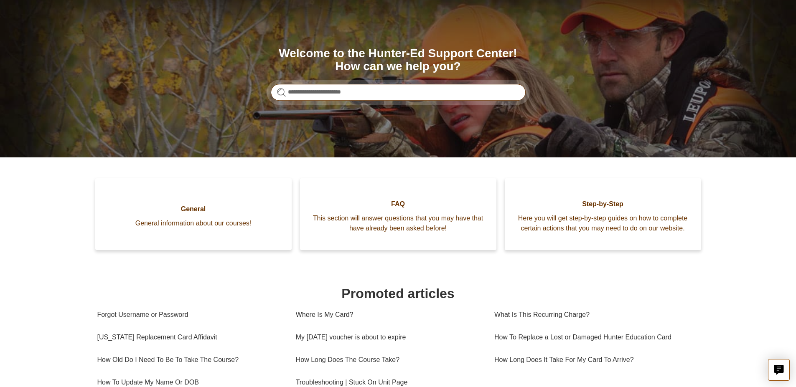 This screenshot has width=796, height=387. I want to click on h1: Promoted articles, so click(398, 294).